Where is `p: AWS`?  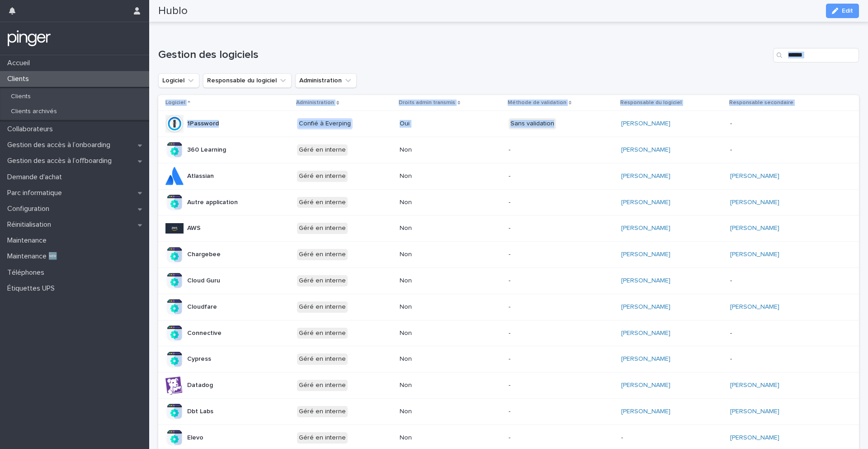
p: AWS is located at coordinates (194, 228).